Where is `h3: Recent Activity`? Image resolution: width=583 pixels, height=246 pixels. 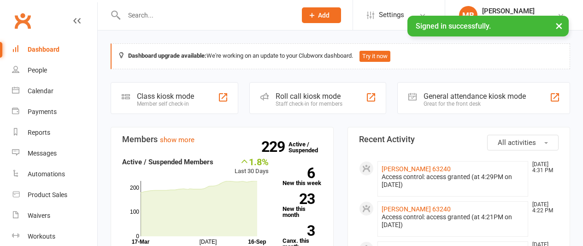 h3: Recent Activity is located at coordinates (459, 139).